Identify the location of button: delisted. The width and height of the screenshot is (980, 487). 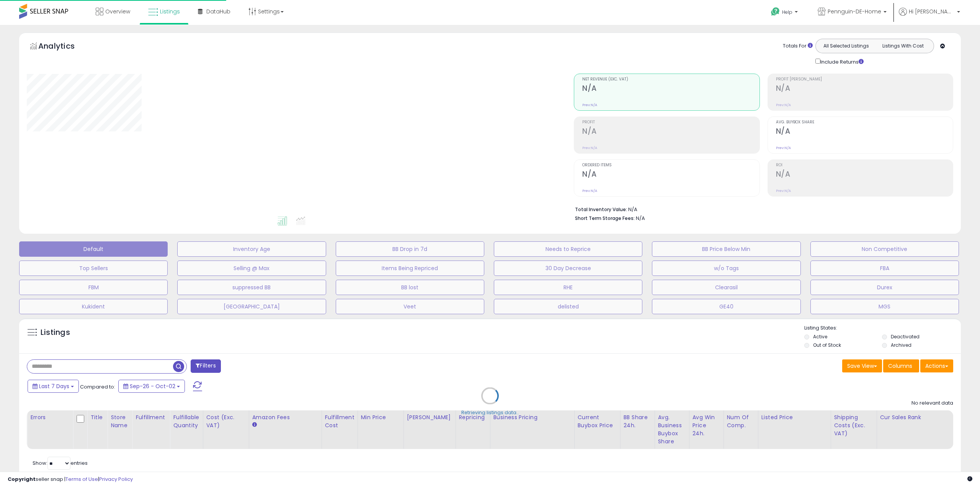
(568, 306).